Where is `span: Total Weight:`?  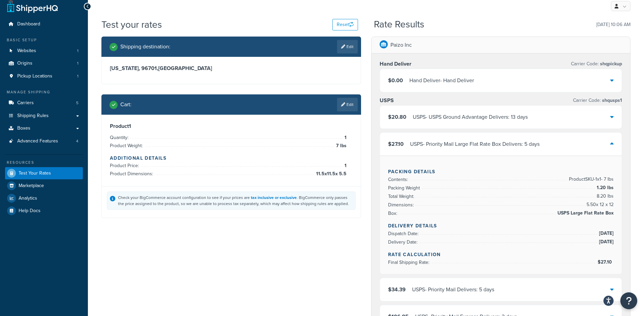 span: Total Weight: is located at coordinates (402, 196).